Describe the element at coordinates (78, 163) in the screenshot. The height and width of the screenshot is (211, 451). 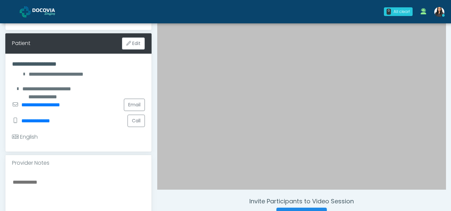
I see `div: Provider Notes` at that location.